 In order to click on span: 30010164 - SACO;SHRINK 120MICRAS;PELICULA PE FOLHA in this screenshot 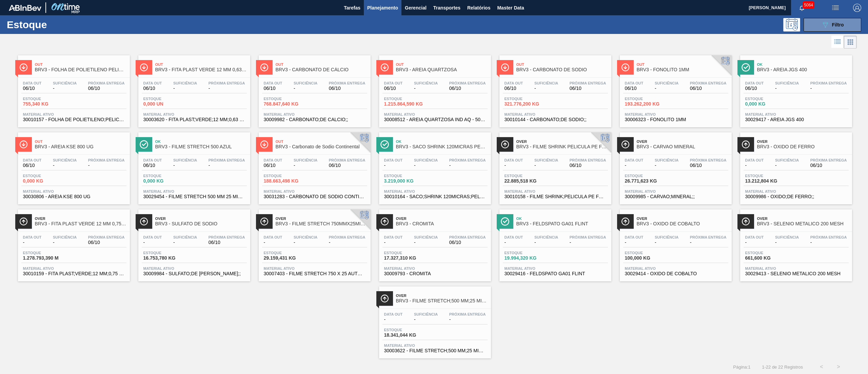, I will do `click(435, 196)`.